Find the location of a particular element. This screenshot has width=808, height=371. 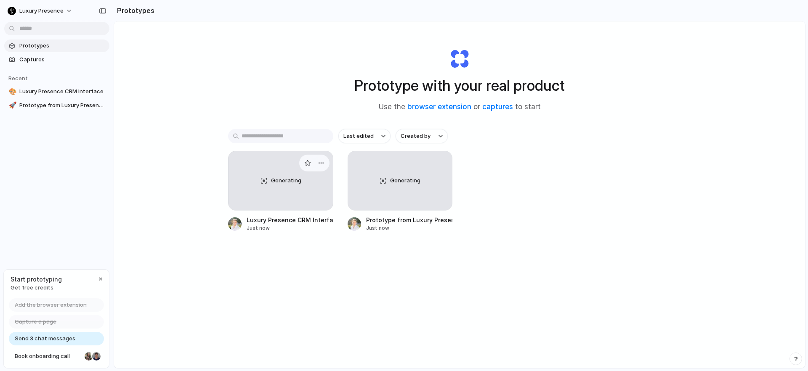

span: Capture a page is located at coordinates (35, 322).